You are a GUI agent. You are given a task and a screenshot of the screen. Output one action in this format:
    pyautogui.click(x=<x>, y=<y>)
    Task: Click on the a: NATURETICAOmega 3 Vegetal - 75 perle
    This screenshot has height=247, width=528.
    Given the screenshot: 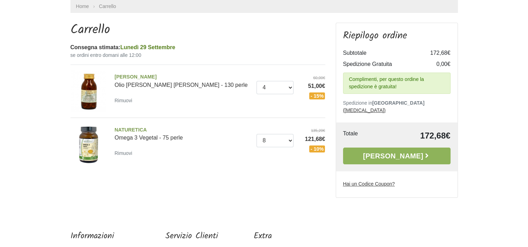 What is the action you would take?
    pyautogui.click(x=183, y=134)
    